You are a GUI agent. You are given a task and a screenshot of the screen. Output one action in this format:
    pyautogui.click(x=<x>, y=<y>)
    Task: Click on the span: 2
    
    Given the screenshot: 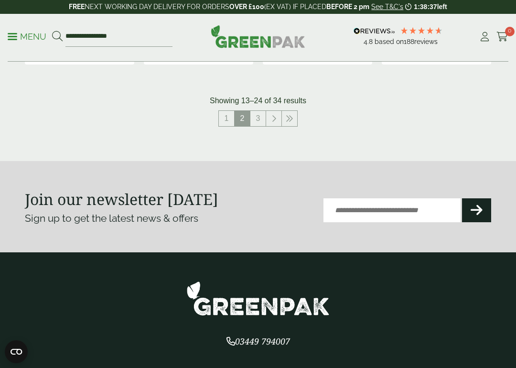 What is the action you would take?
    pyautogui.click(x=242, y=119)
    